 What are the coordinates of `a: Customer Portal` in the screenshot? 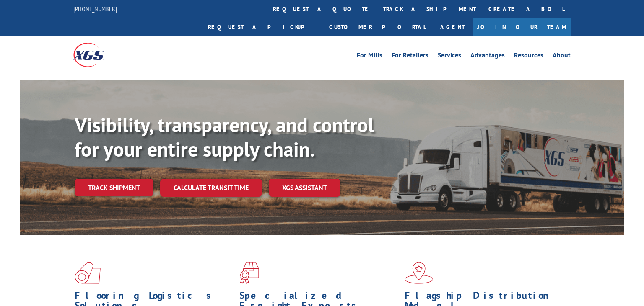 It's located at (377, 27).